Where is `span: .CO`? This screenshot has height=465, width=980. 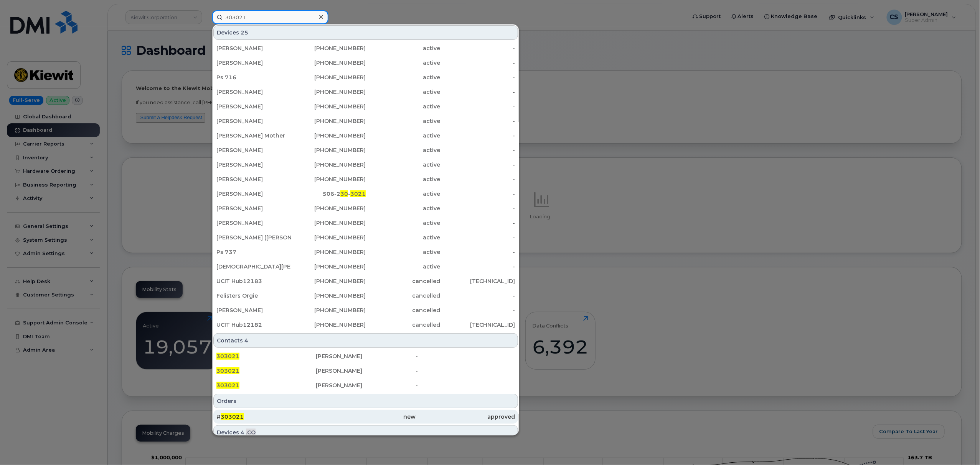
span: .CO is located at coordinates (250, 432).